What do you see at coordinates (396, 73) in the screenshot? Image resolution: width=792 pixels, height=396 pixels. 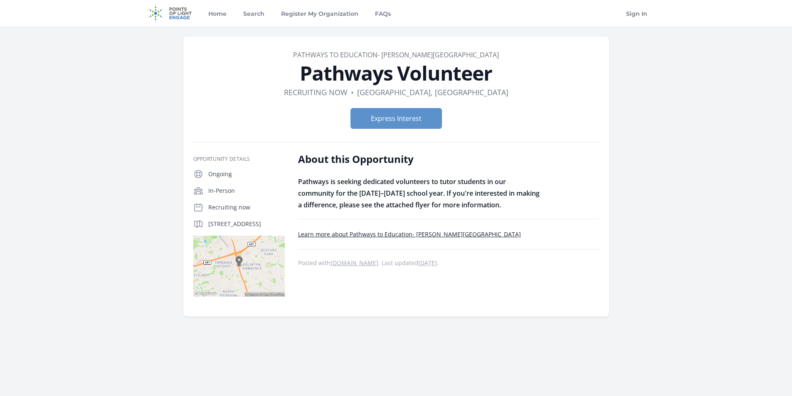 I see `h1: Pathways Volunteer` at bounding box center [396, 73].